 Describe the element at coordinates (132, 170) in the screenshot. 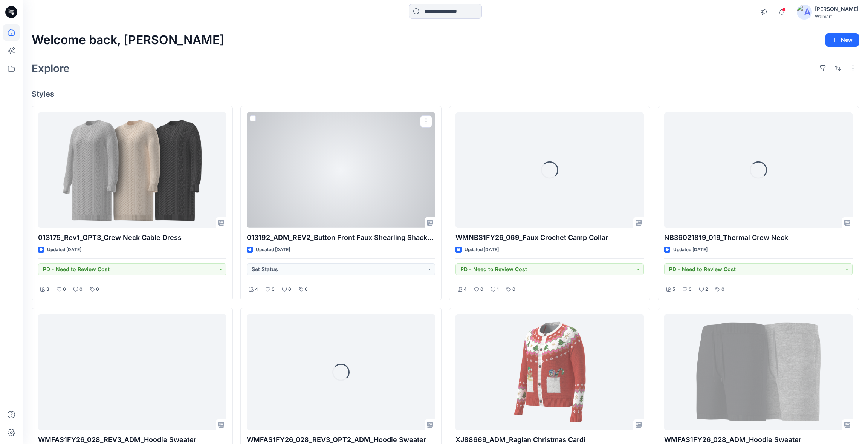

I see `a: 013175_Rev1_OPT3_Crew Neck Cable Dress` at that location.